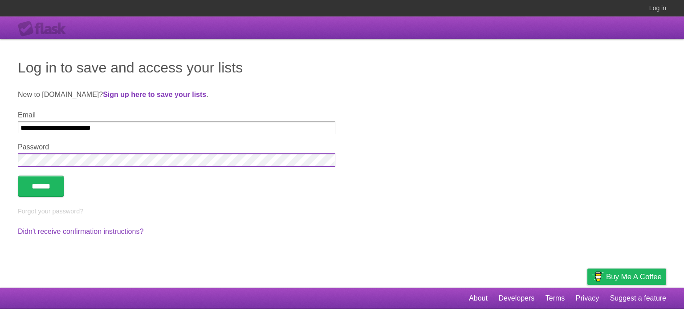  Describe the element at coordinates (478, 299) in the screenshot. I see `a: About` at that location.